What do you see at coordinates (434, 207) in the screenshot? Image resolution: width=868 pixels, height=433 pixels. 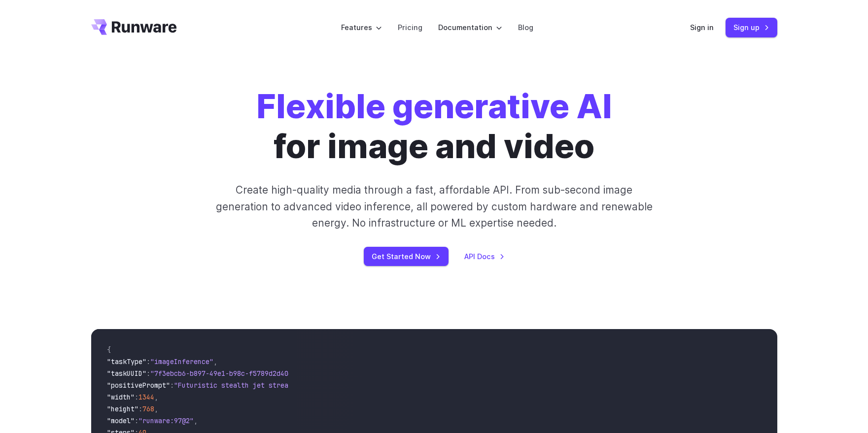 I see `p: Create high-quality media through a fast, affordable API. From sub-second image generation to adv...` at bounding box center [434, 207].